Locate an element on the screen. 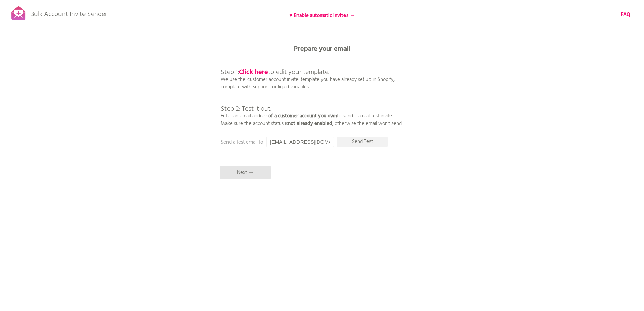 This screenshot has width=644, height=311. b: FAQ is located at coordinates (625, 14).